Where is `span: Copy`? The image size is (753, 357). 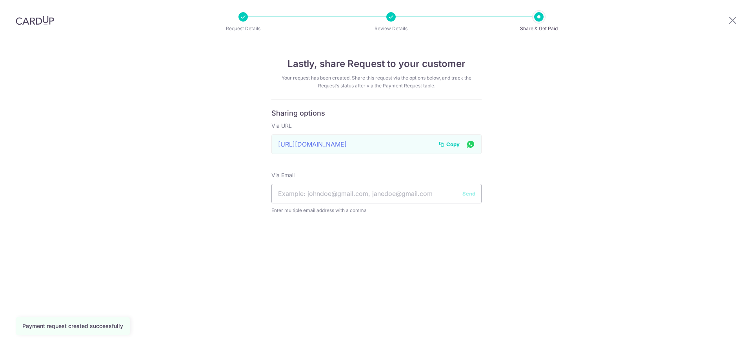
span: Copy is located at coordinates (453, 144).